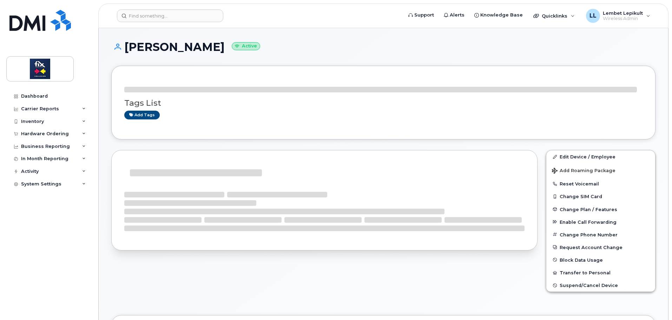  Describe the element at coordinates (601, 209) in the screenshot. I see `button: Change Plan / Features` at that location.